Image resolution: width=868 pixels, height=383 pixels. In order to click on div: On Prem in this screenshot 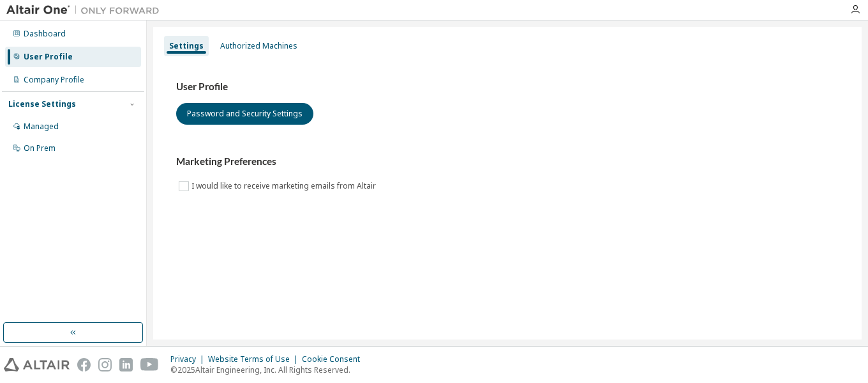, I will do `click(40, 148)`.